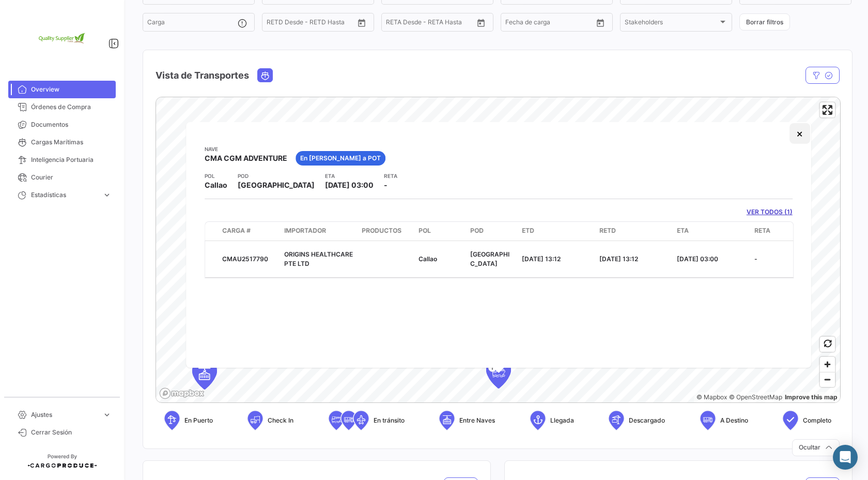  I want to click on a: OpenStreetMap, so click(755, 397).